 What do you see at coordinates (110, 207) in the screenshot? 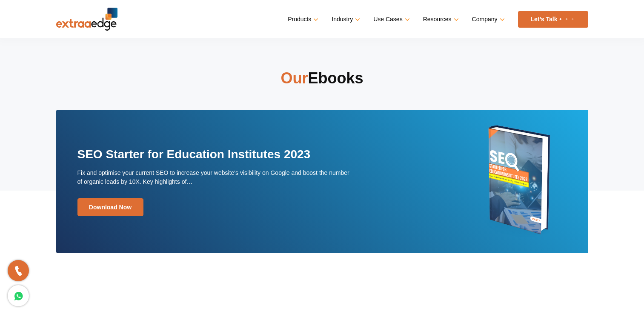
I see `a: Download Now` at bounding box center [110, 207].